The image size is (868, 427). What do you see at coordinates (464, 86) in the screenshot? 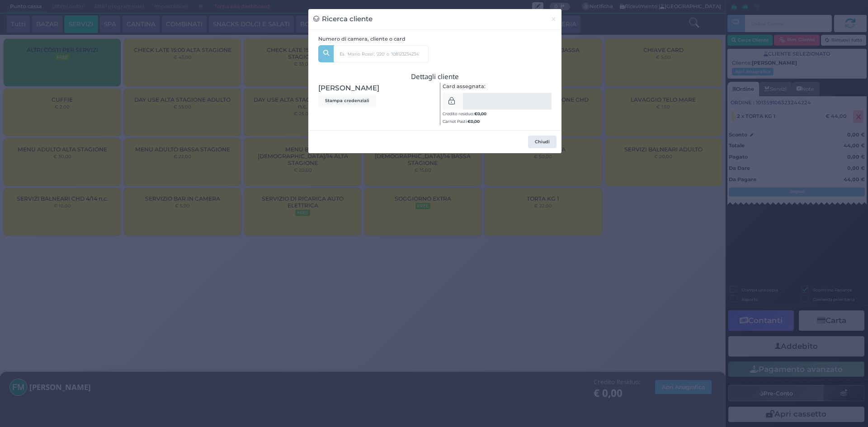
I see `label: Card assegnata:` at bounding box center [464, 86].